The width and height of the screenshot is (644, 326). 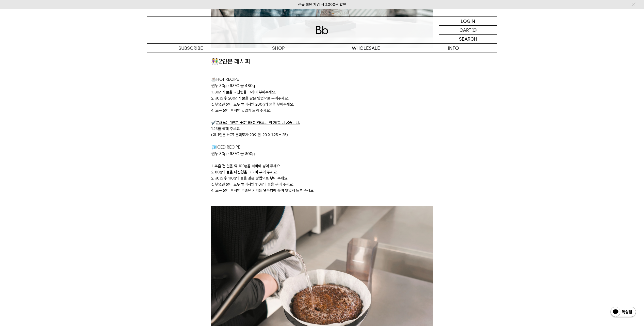 I want to click on span: 원두 30g : 93℃ 물 300g, so click(x=233, y=154).